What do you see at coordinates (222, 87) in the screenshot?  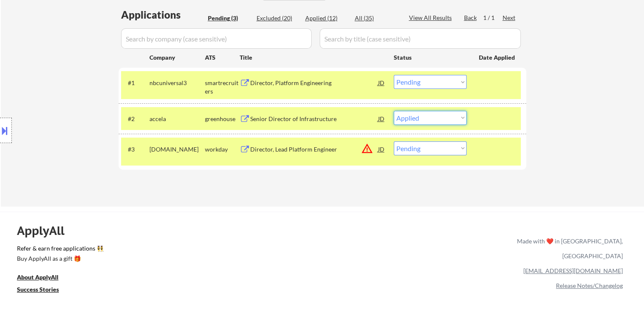 I see `div: smartrecruiters` at bounding box center [222, 87].